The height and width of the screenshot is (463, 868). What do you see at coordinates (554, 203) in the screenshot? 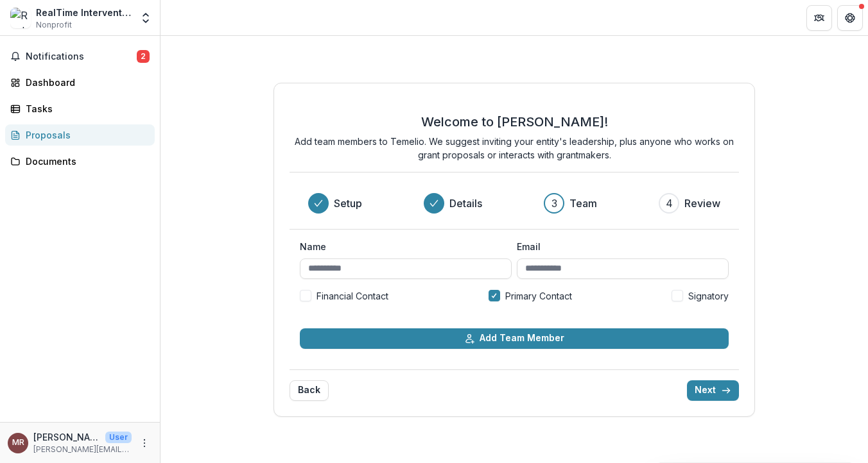
I see `div: 3` at bounding box center [554, 203].